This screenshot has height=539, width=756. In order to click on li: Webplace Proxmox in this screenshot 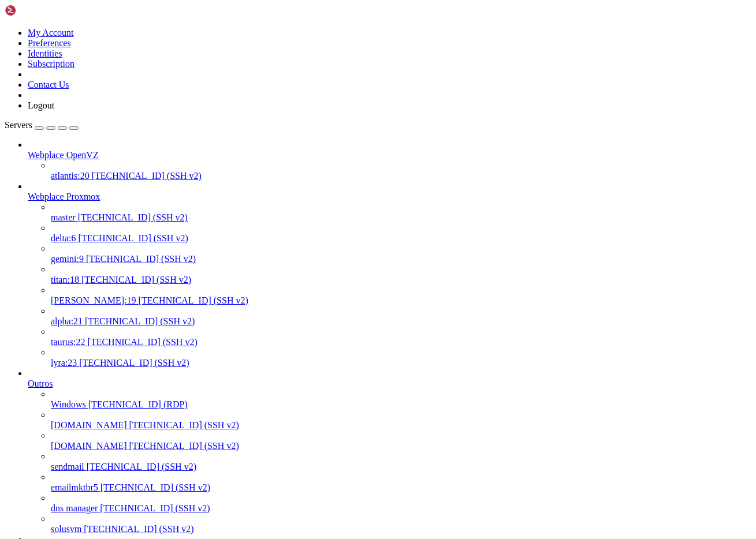, I will do `click(389, 275)`.